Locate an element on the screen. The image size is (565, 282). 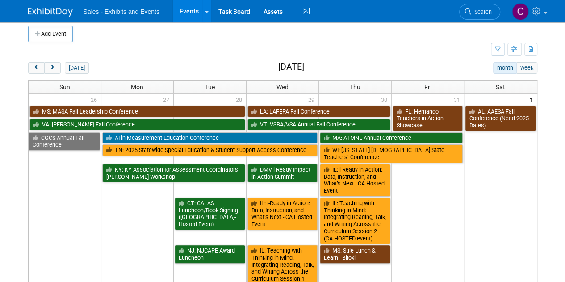
span: 29 is located at coordinates (313, 99).